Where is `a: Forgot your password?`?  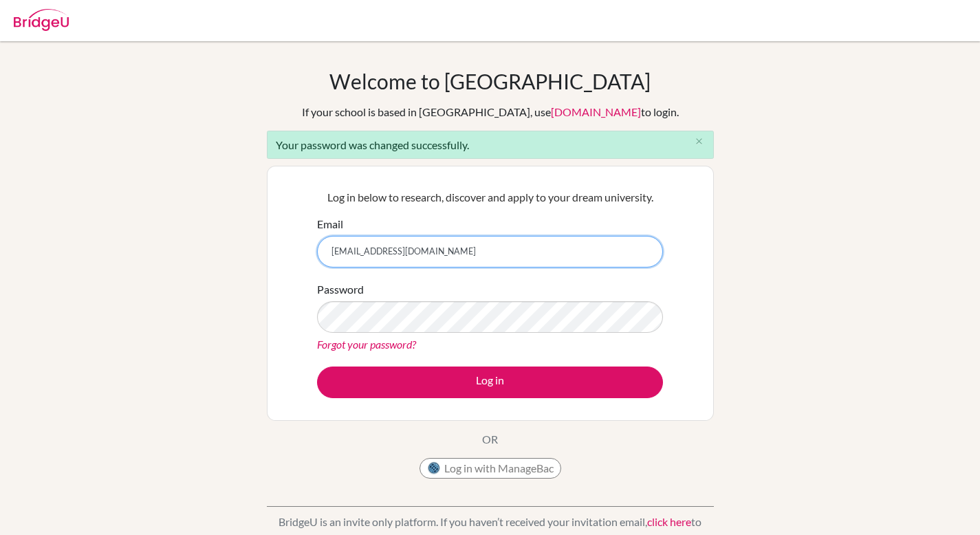 a: Forgot your password? is located at coordinates (367, 344).